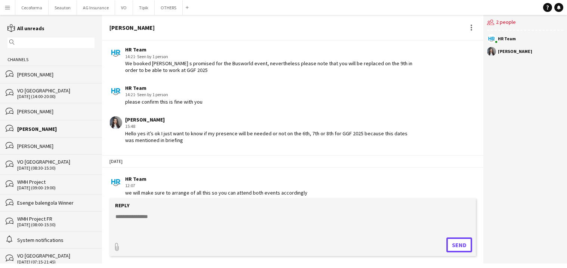 The height and width of the screenshot is (268, 567). Describe the element at coordinates (124, 7) in the screenshot. I see `button: VO` at that location.